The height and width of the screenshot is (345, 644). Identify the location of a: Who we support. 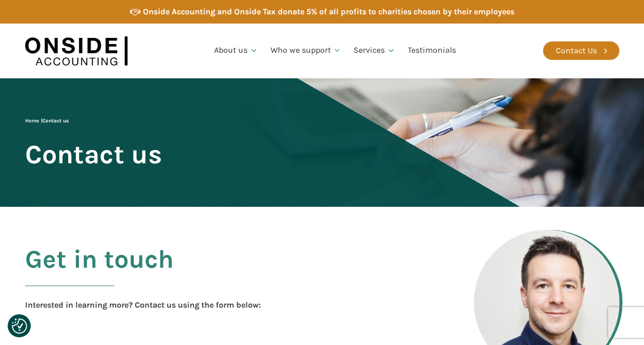
(306, 51).